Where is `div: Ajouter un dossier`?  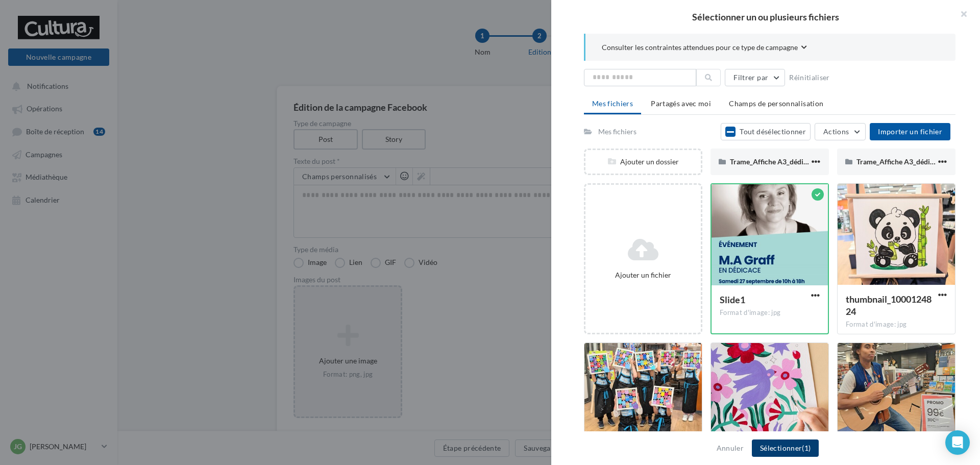 div: Ajouter un dossier is located at coordinates (643, 162).